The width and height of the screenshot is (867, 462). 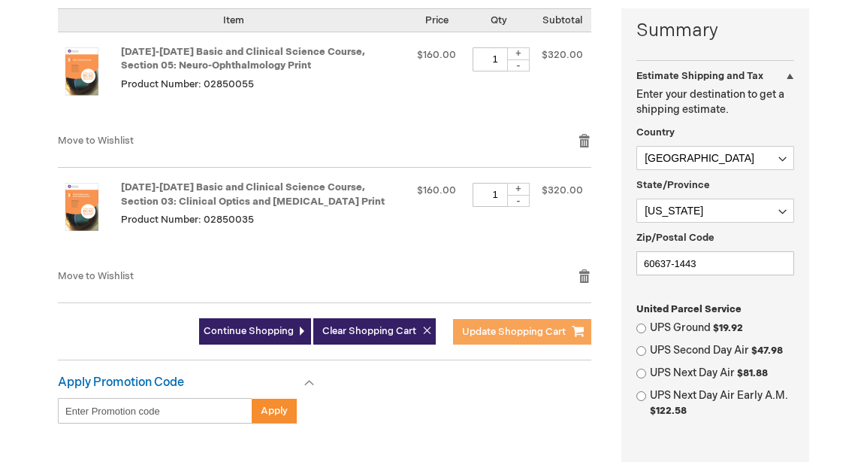 What do you see at coordinates (767, 350) in the screenshot?
I see `span: $47.98` at bounding box center [767, 350].